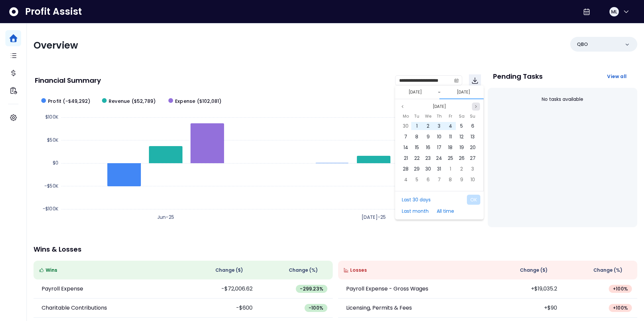  I want to click on div: 22 Jul 2025, so click(416, 158).